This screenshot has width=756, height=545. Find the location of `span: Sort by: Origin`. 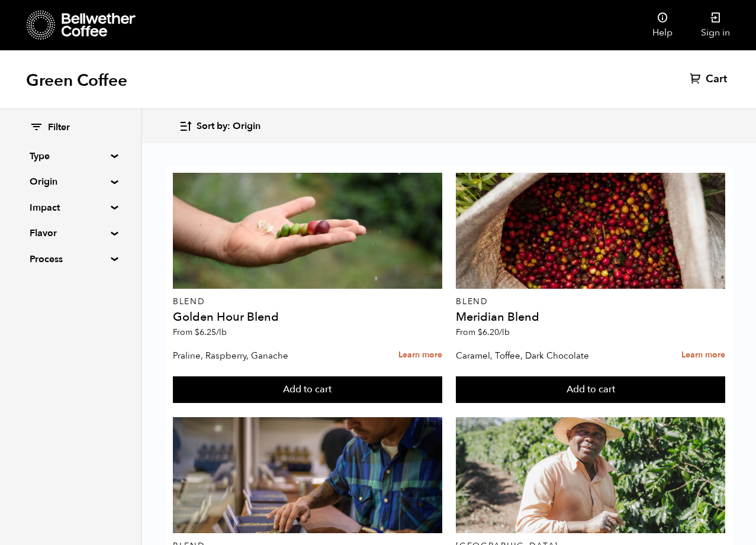

span: Sort by: Origin is located at coordinates (229, 127).